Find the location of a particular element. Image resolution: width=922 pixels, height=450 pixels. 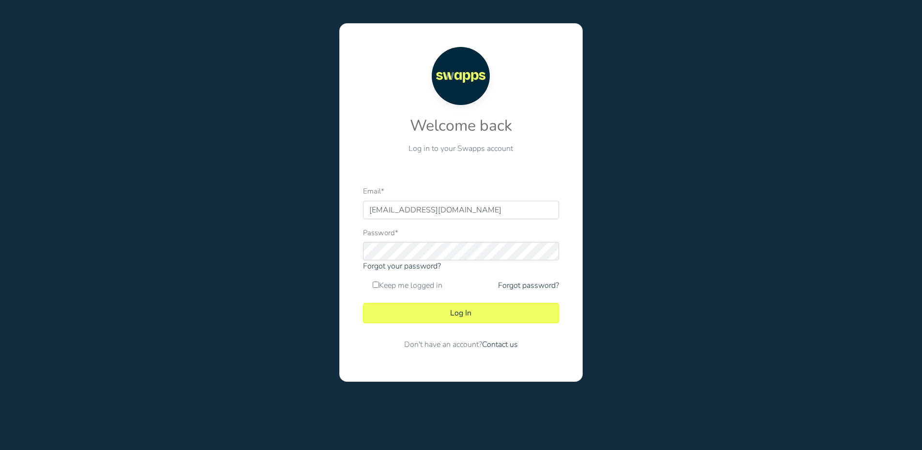

input: Email address is located at coordinates (461, 210).